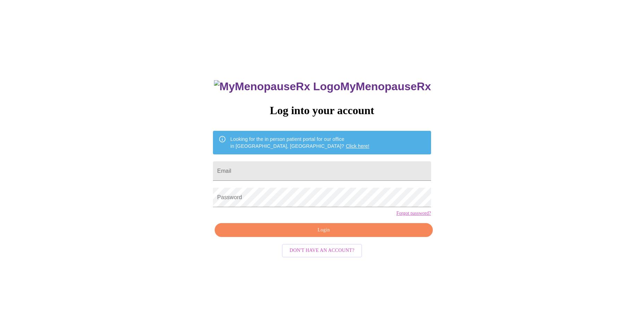  What do you see at coordinates (414, 213) in the screenshot?
I see `a: Forgot password?` at bounding box center [414, 213].